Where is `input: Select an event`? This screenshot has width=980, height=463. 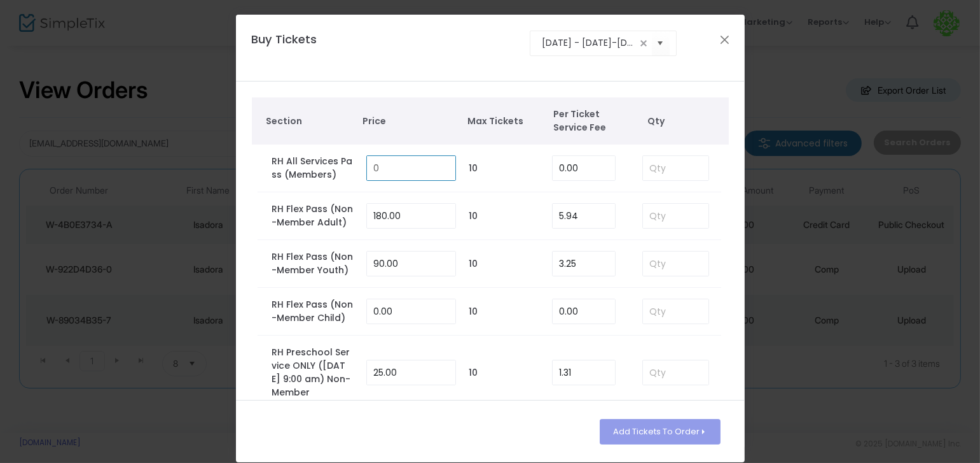
input: Select an event is located at coordinates (589, 43).